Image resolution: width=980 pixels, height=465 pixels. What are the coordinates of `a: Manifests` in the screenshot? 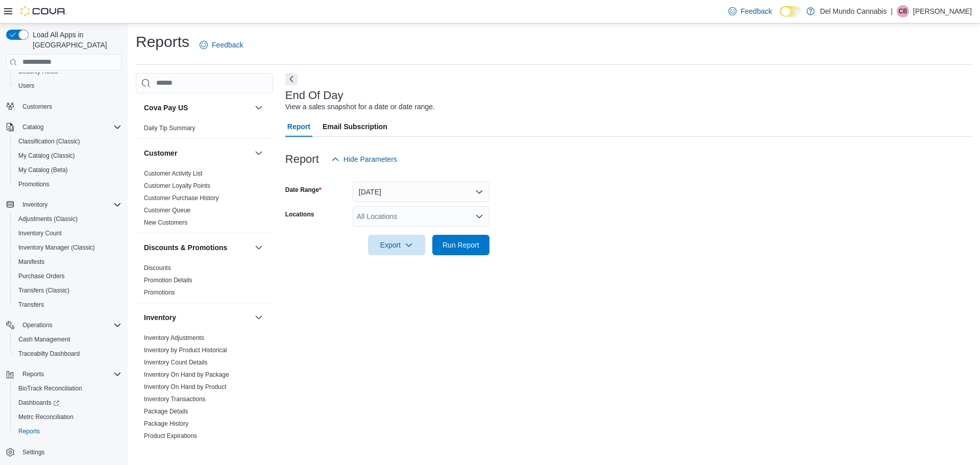 It's located at (31, 262).